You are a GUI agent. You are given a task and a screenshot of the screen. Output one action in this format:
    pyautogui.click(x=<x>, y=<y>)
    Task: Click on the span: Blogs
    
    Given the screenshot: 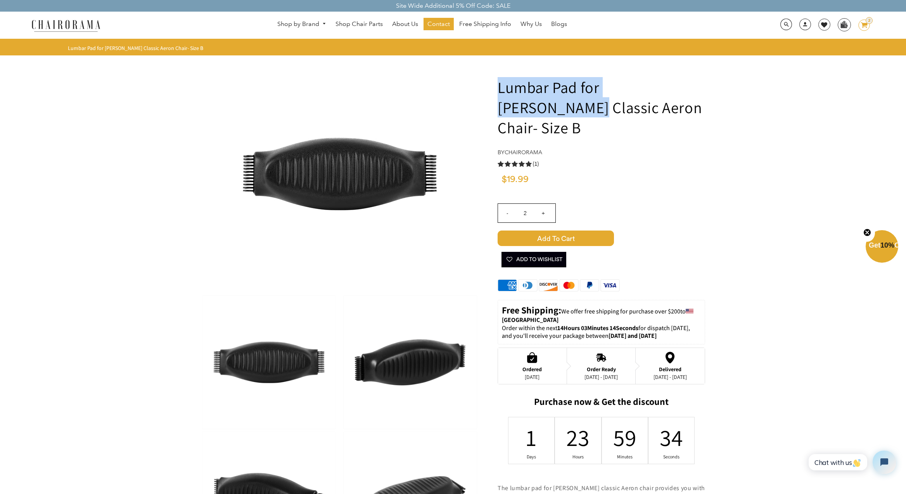 What is the action you would take?
    pyautogui.click(x=559, y=24)
    